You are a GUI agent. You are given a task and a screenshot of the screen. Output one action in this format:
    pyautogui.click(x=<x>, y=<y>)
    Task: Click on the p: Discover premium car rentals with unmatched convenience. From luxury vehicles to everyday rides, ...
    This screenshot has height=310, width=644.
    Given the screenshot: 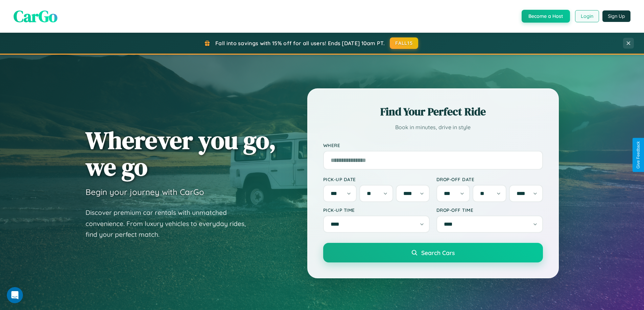 What is the action you would take?
    pyautogui.click(x=170, y=224)
    